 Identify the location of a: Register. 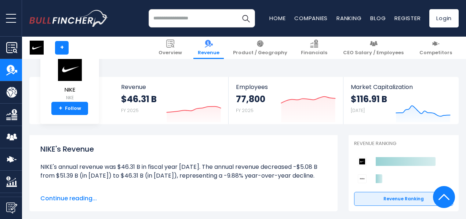
(407, 18).